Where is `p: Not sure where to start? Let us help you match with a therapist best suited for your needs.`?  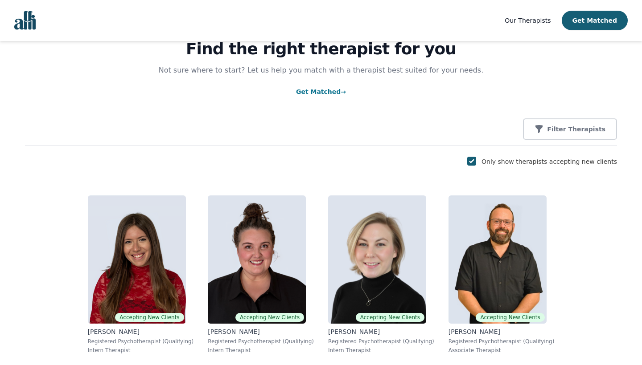
p: Not sure where to start? Let us help you match with a therapist best suited for your needs. is located at coordinates (321, 70).